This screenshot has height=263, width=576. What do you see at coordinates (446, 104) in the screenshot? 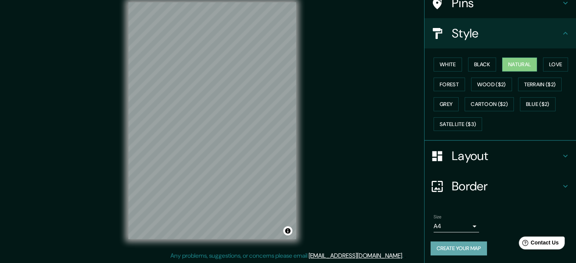
I see `button: Grey` at bounding box center [446, 104].